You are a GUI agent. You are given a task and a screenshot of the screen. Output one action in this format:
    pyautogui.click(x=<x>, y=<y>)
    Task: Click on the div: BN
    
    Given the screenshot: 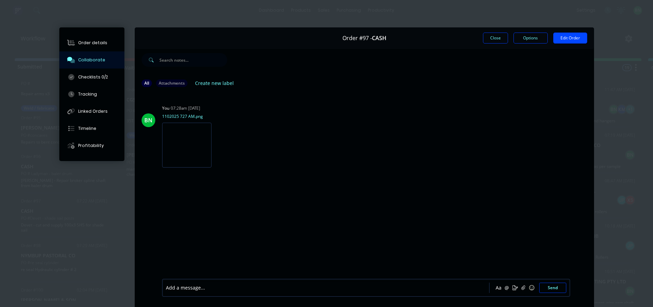 What is the action you would take?
    pyautogui.click(x=148, y=120)
    